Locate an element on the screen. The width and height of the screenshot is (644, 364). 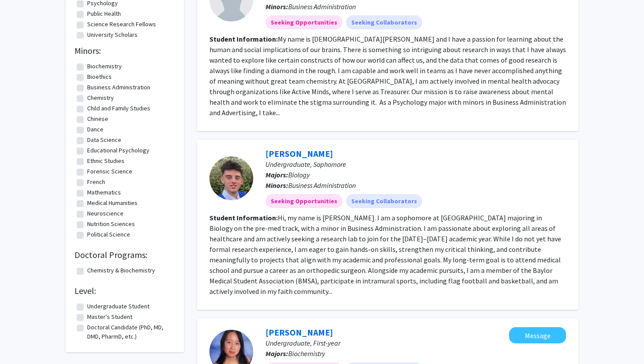
label: Doctoral Candidate (PhD, MD, DMD, PharmD, etc.) is located at coordinates (130, 332).